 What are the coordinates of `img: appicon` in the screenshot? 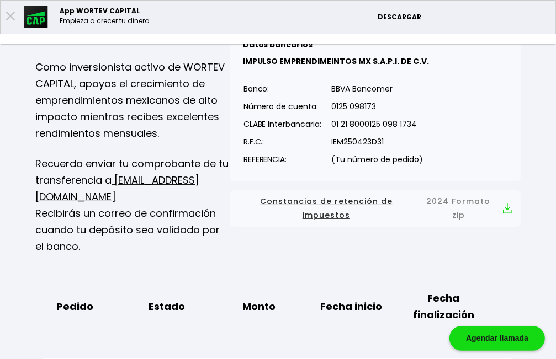 It's located at (36, 17).